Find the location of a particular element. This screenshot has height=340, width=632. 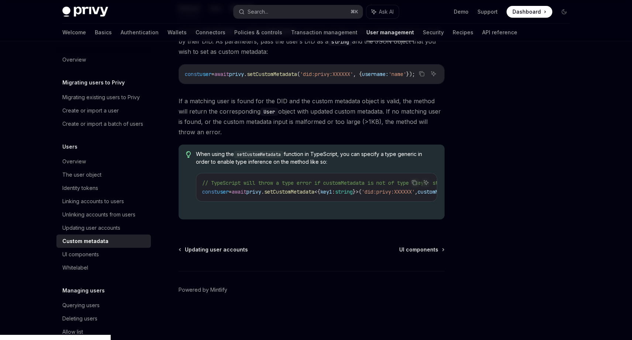

span: ⌘ K is located at coordinates (354, 12).